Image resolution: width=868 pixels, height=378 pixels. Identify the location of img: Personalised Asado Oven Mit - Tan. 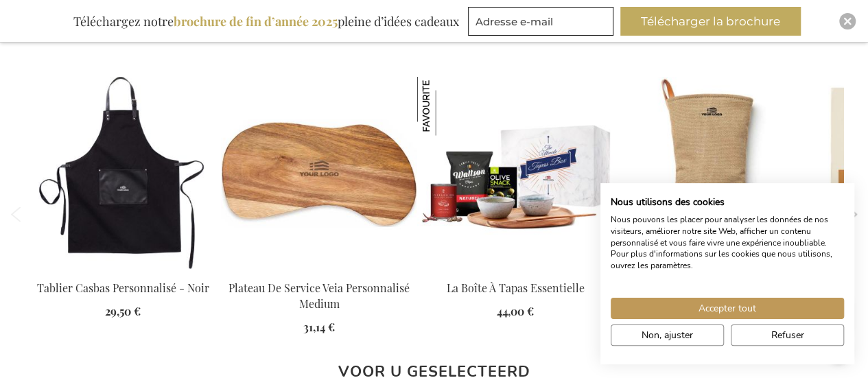
(711, 172).